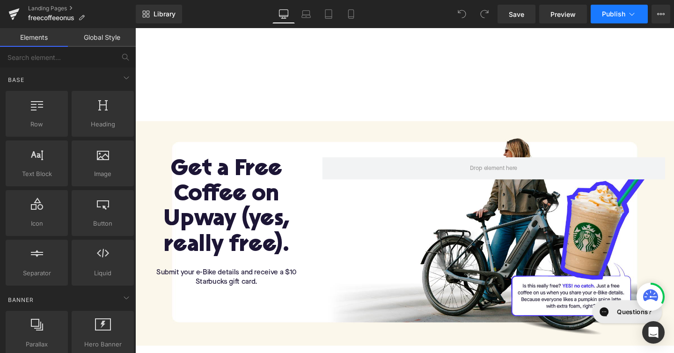 Image resolution: width=674 pixels, height=353 pixels. What do you see at coordinates (37, 223) in the screenshot?
I see `span: Icon` at bounding box center [37, 223].